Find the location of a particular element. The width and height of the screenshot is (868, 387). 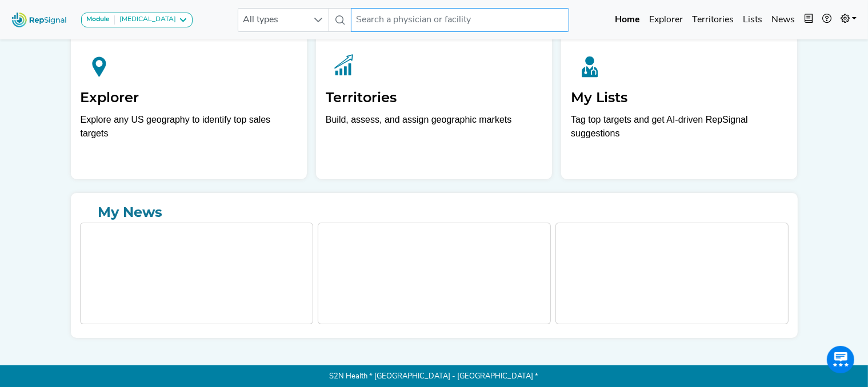

a: My News is located at coordinates (434, 212).